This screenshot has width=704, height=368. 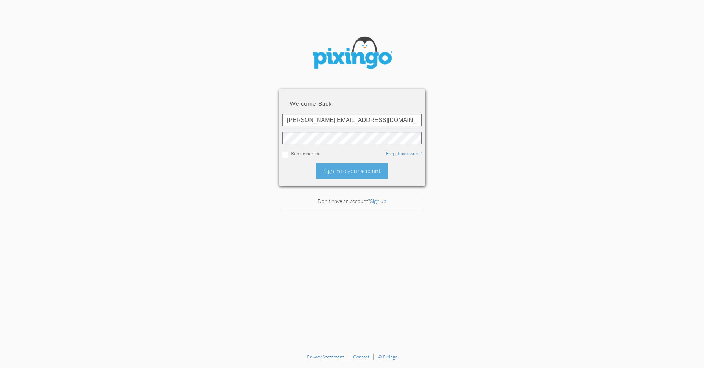 I want to click on div: Sign in to your account, so click(x=352, y=171).